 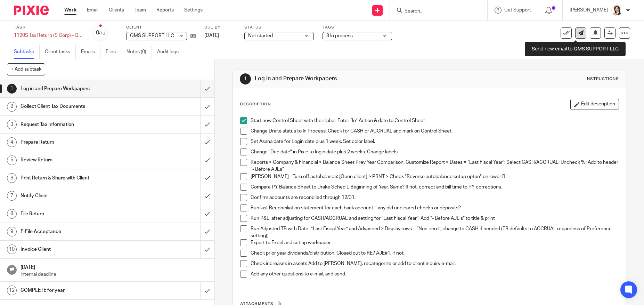 I want to click on p: Start new Control Sheet with their label. Enter “In” Action & date to Control Sheet, so click(x=434, y=121).